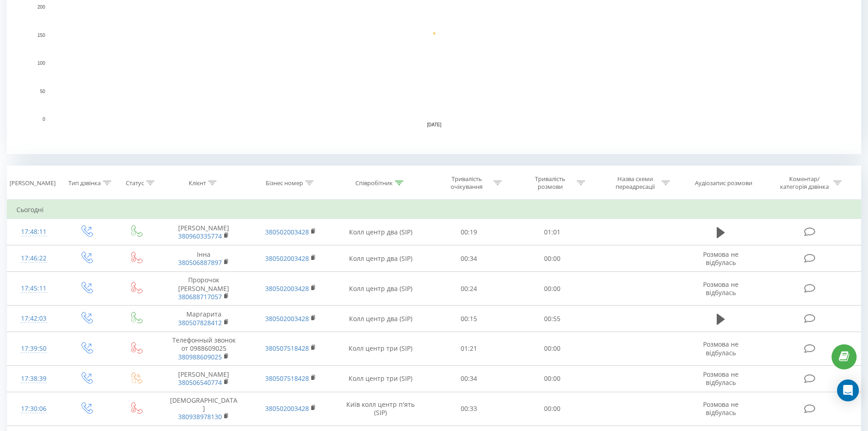  What do you see at coordinates (200, 297) in the screenshot?
I see `a: 380688717057` at bounding box center [200, 297].